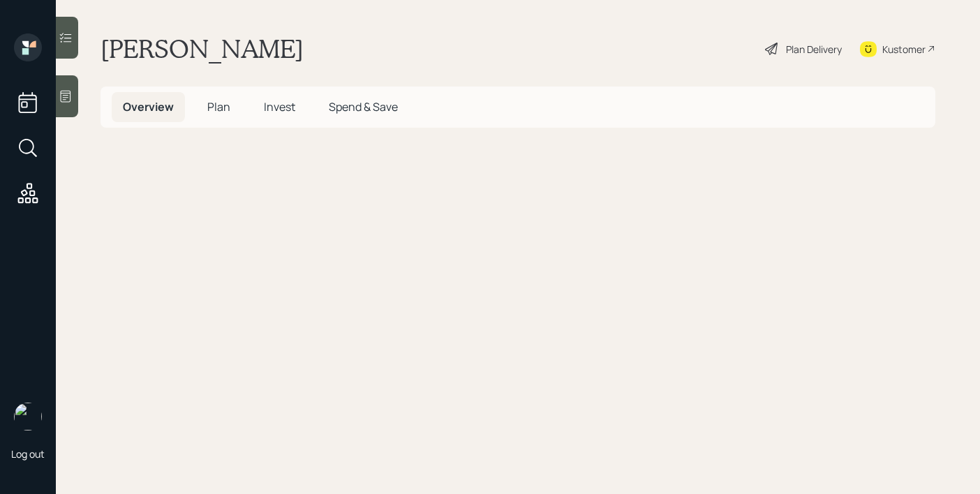  I want to click on span: Invest, so click(280, 107).